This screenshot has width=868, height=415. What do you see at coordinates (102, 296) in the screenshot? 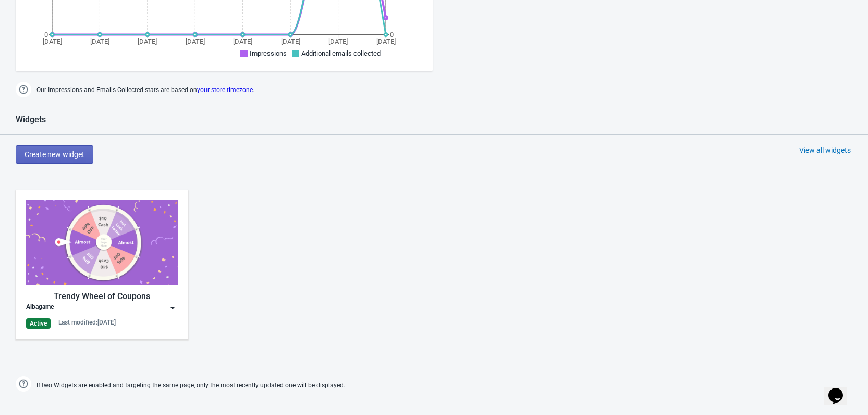
I see `div: Trendy Wheel of Coupons` at bounding box center [102, 296].